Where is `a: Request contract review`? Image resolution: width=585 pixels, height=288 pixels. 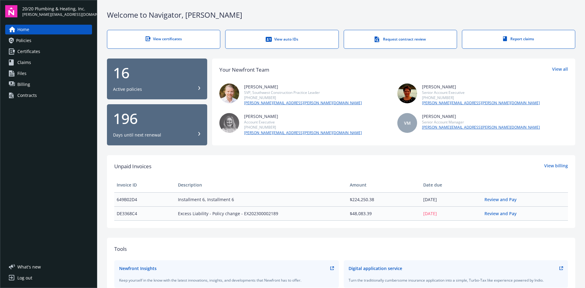
a: Request contract review is located at coordinates (401, 39).